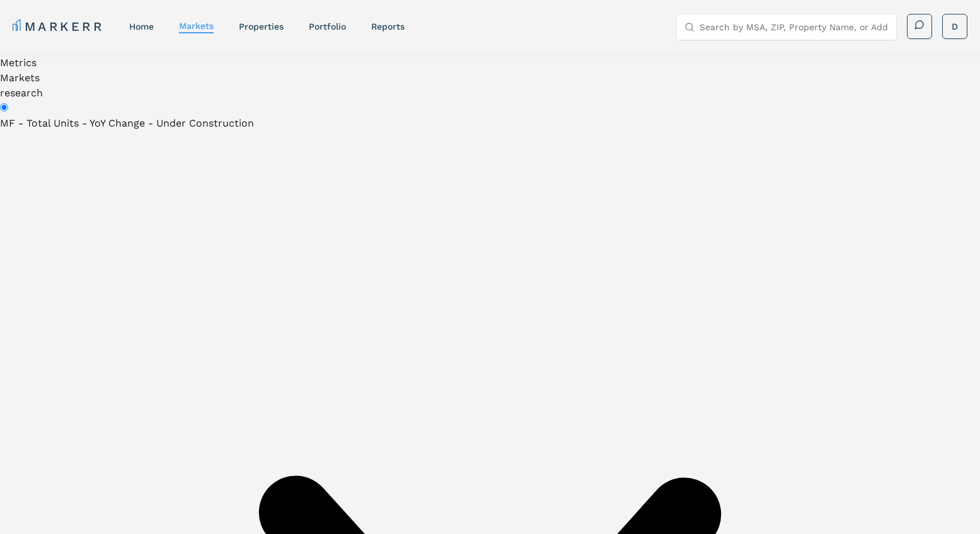 The height and width of the screenshot is (534, 980). I want to click on a: MARKERR, so click(58, 27).